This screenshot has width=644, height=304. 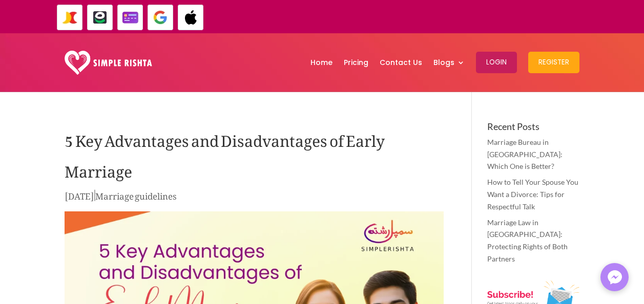 I want to click on a: How to Tell Your Spouse You Want a Divorce: Tips for Respectful Talk, so click(x=533, y=194).